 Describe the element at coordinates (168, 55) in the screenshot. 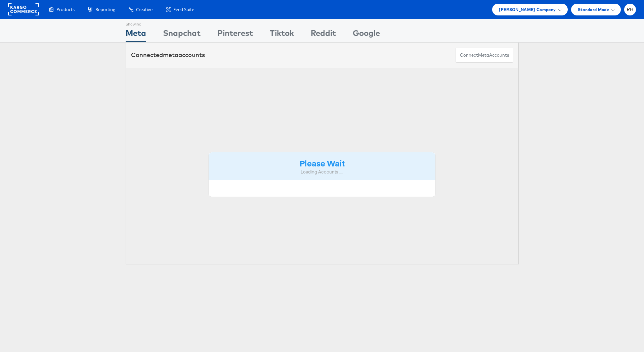

I see `div: Connected accounts` at that location.